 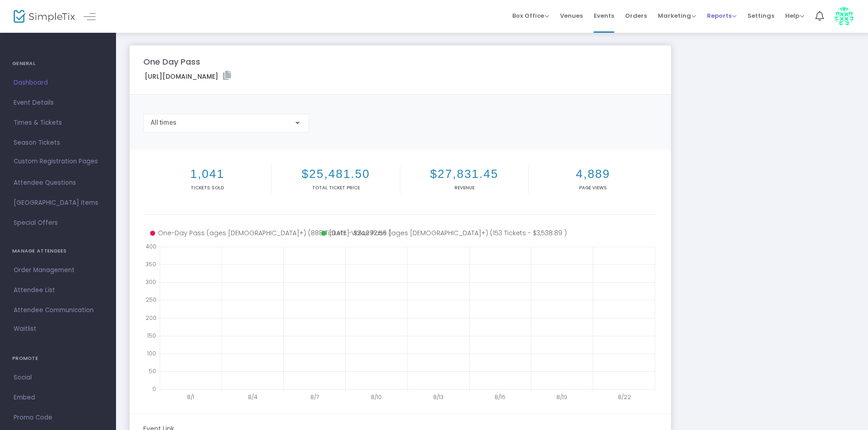 What do you see at coordinates (593, 174) in the screenshot?
I see `h2: 4,889` at bounding box center [593, 174].